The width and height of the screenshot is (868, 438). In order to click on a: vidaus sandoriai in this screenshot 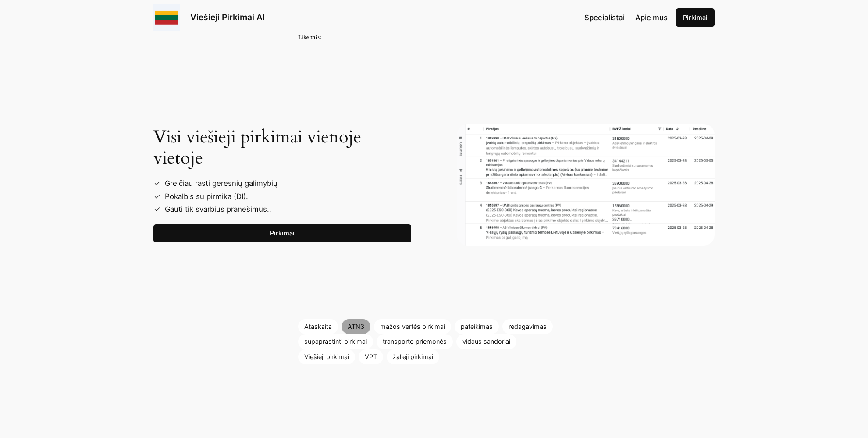, I will do `click(486, 341)`.